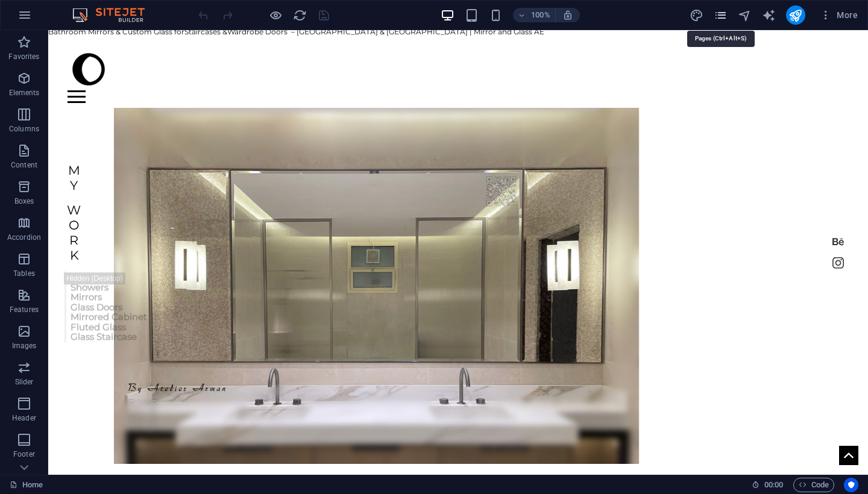 Image resolution: width=868 pixels, height=494 pixels. What do you see at coordinates (696, 15) in the screenshot?
I see `i: Design (Ctrl+Alt+Y)` at bounding box center [696, 15].